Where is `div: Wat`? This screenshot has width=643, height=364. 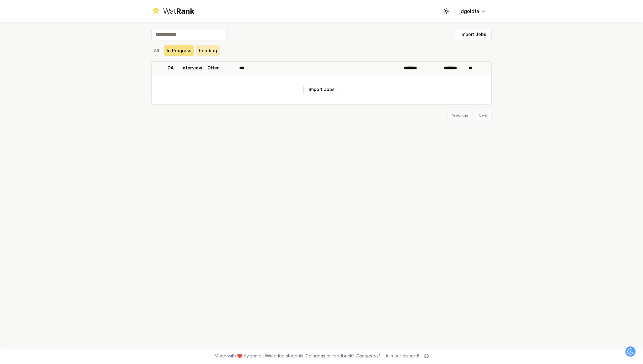 div: Wat is located at coordinates (178, 11).